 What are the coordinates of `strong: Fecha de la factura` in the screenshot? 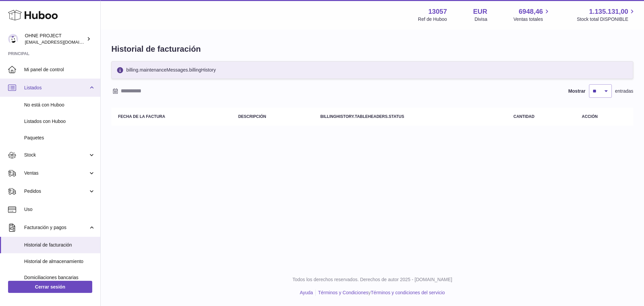 It's located at (142, 117).